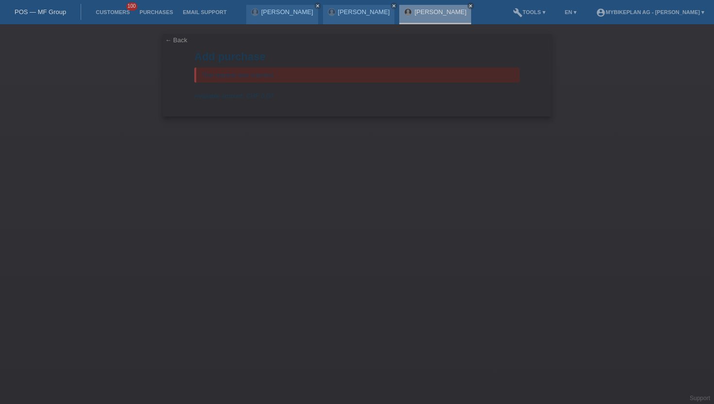 This screenshot has height=404, width=714. I want to click on a: Support, so click(700, 398).